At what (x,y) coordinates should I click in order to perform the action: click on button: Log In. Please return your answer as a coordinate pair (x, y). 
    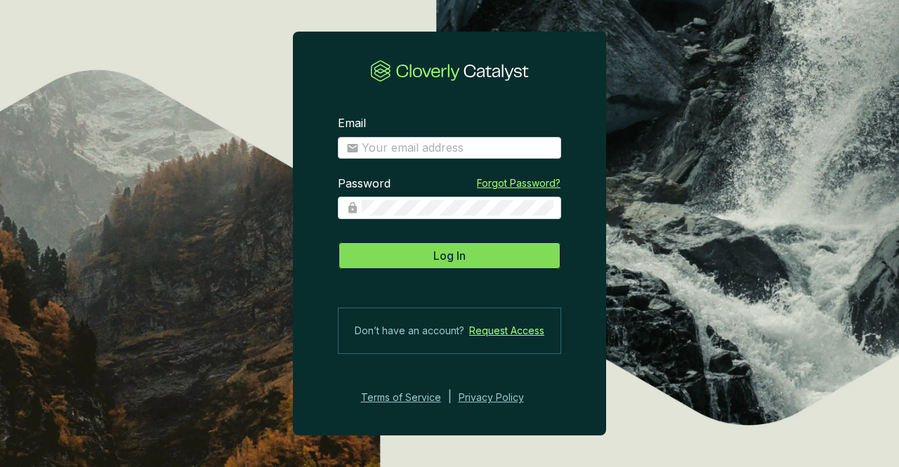
    Looking at the image, I should click on (450, 256).